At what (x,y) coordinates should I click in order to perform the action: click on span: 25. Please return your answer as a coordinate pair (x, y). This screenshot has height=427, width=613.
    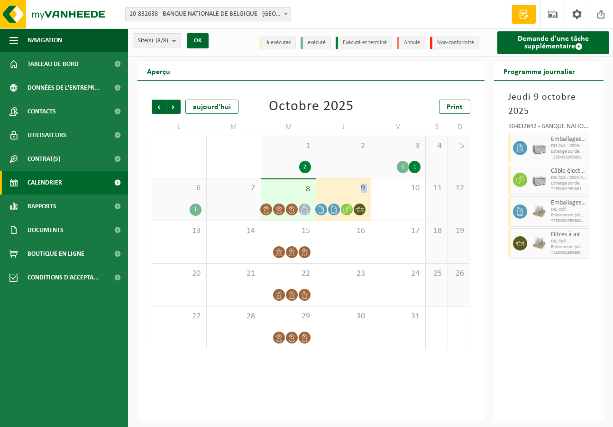
    Looking at the image, I should click on (437, 274).